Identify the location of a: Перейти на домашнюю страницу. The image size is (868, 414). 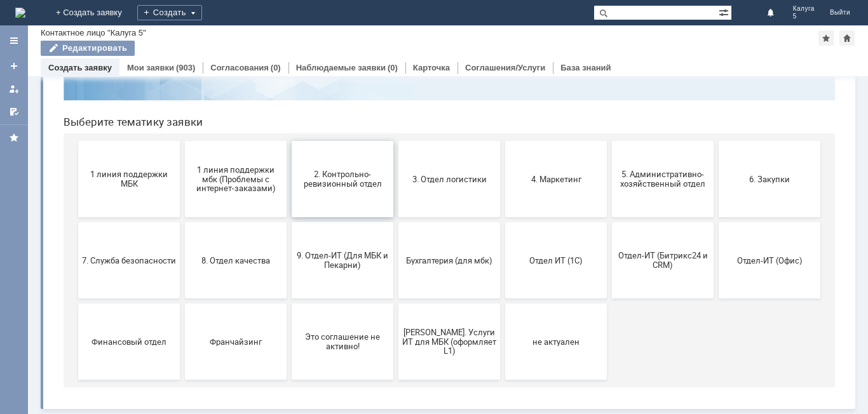
(20, 13).